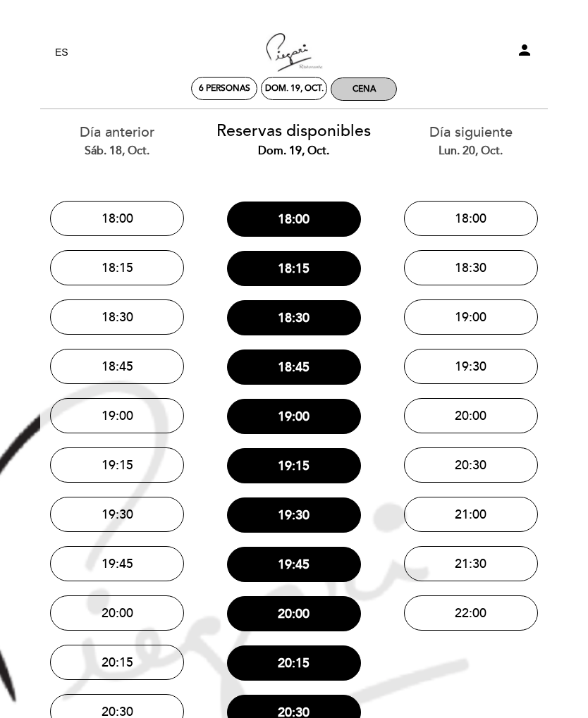  What do you see at coordinates (471, 151) in the screenshot?
I see `div: lun. 20, oct.` at bounding box center [471, 151].